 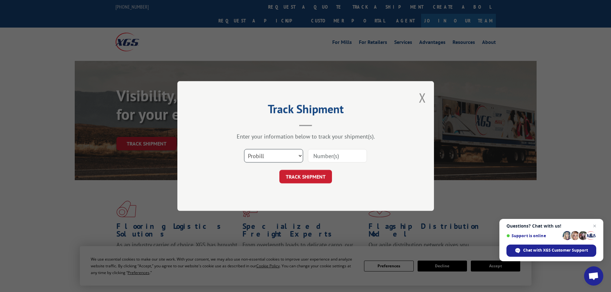 What do you see at coordinates (337, 156) in the screenshot?
I see `input: Number(s)` at bounding box center [337, 156].